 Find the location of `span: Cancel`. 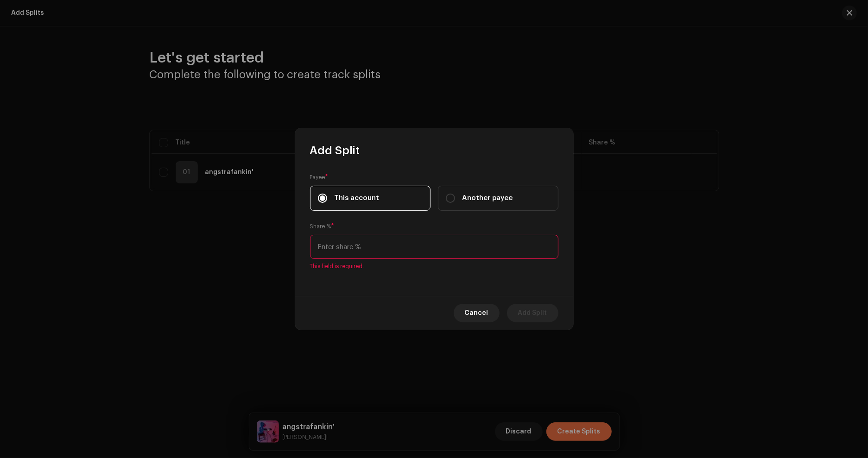

span: Cancel is located at coordinates (476, 313).